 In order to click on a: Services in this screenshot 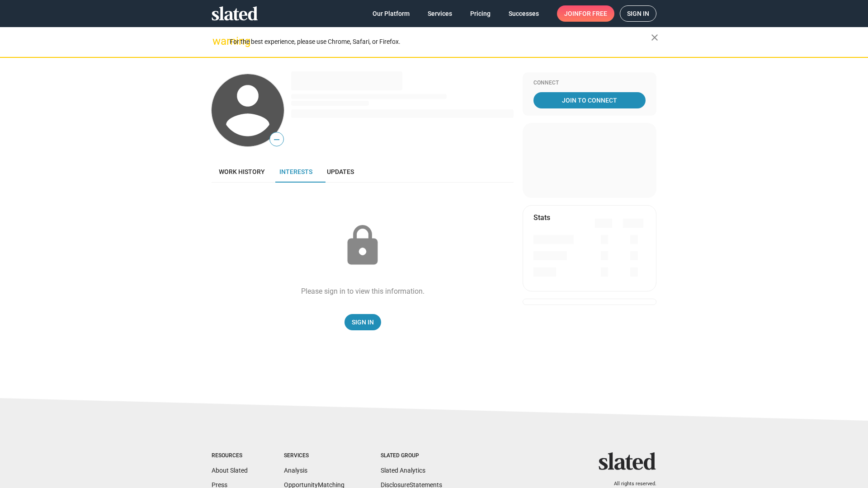, I will do `click(440, 13)`.